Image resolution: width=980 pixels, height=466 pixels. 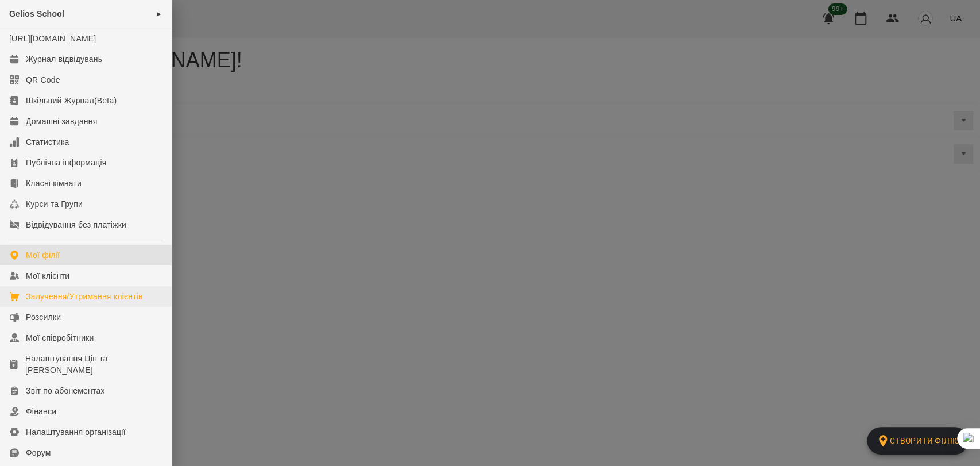 What do you see at coordinates (54, 204) in the screenshot?
I see `div: Курси та Групи` at bounding box center [54, 204].